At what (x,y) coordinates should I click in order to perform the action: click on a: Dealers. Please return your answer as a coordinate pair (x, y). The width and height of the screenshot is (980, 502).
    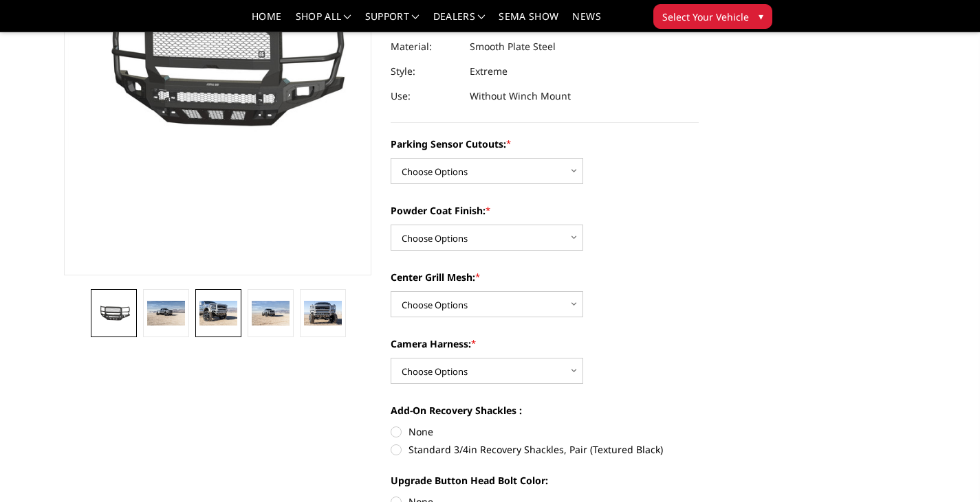
    Looking at the image, I should click on (459, 21).